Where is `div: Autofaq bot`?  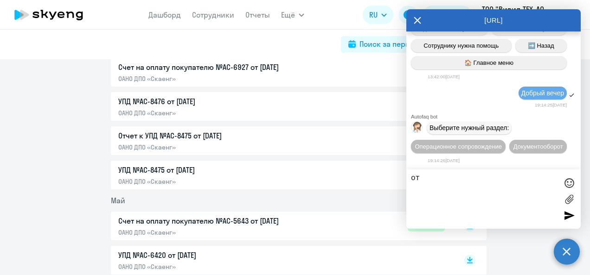
div: Autofaq bot is located at coordinates (496, 117).